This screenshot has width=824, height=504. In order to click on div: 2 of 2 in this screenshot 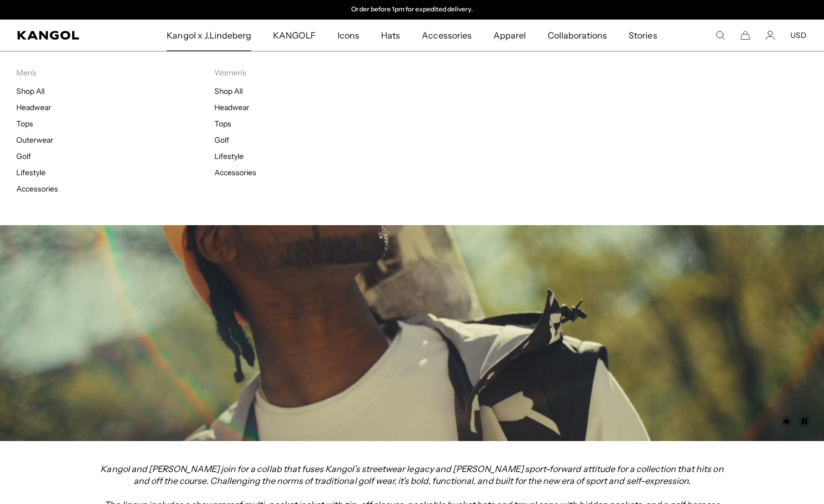, I will do `click(412, 10)`.